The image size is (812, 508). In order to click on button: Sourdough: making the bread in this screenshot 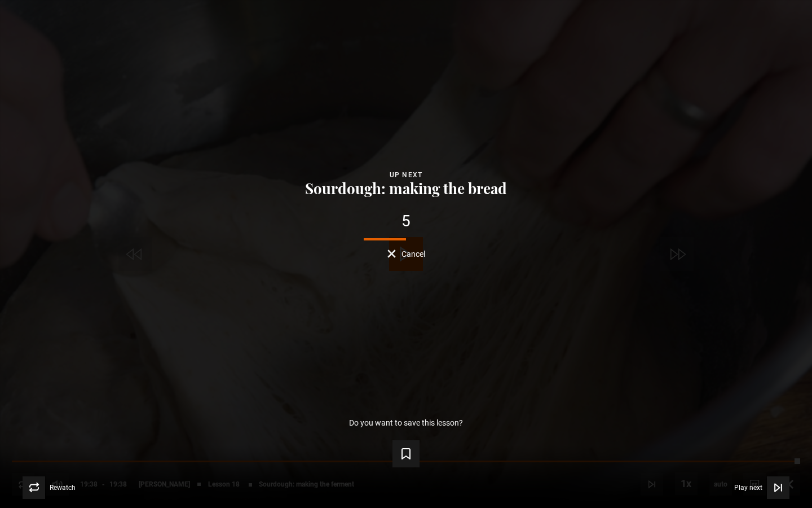, I will do `click(406, 189)`.